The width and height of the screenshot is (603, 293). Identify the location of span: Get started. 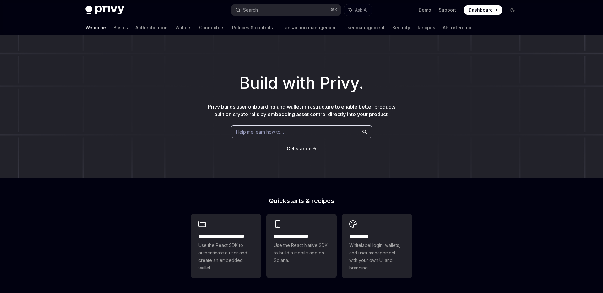
(299, 149).